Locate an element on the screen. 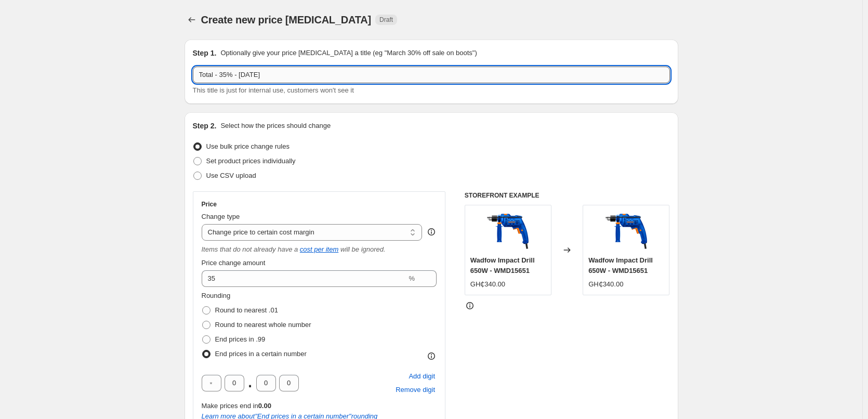 This screenshot has height=419, width=868. span: Use bulk price change rules is located at coordinates (248, 146).